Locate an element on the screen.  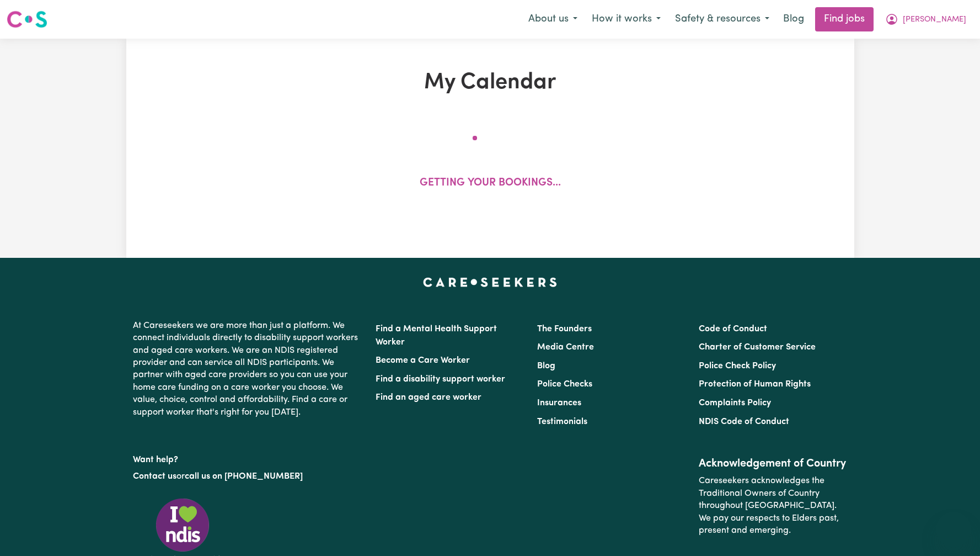
a: Find a Mental Health Support Worker is located at coordinates (436, 336).